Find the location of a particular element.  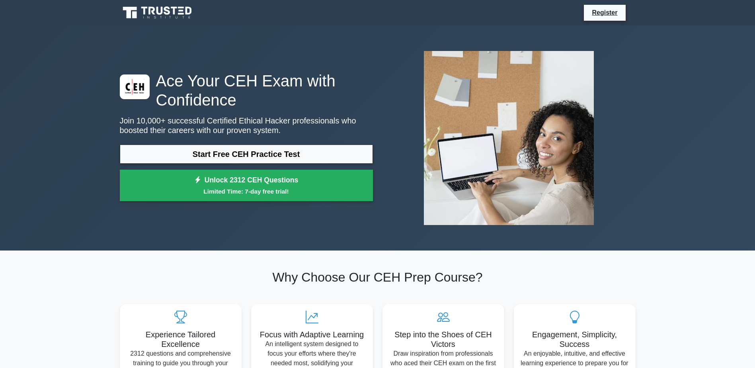

h5: Experience Tailored Excellence is located at coordinates (181, 339).